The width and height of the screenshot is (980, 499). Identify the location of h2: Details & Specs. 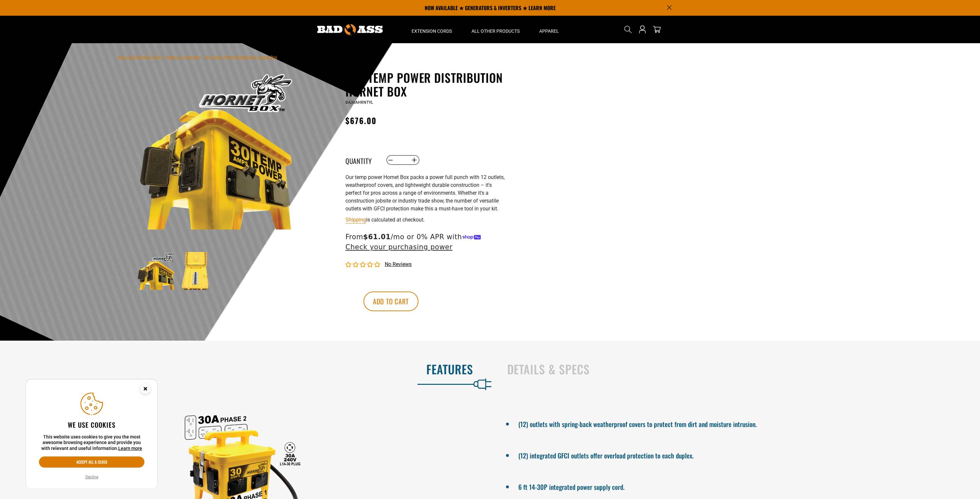
(737, 370).